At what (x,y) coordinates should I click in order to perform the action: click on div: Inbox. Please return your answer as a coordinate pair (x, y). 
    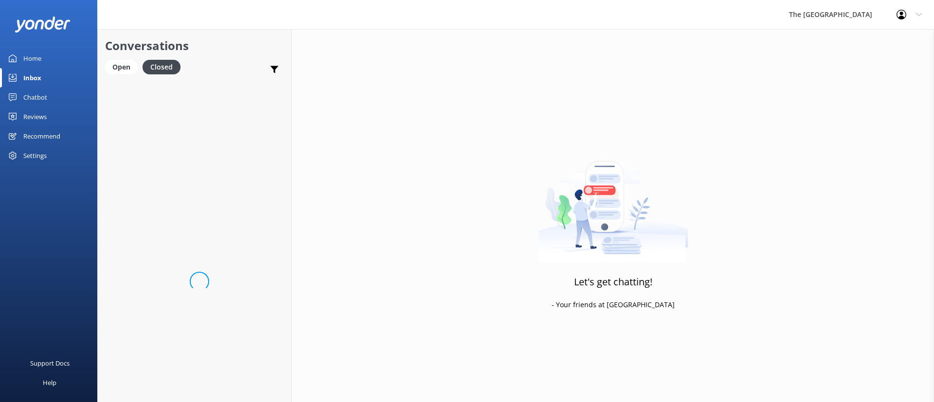
    Looking at the image, I should click on (32, 78).